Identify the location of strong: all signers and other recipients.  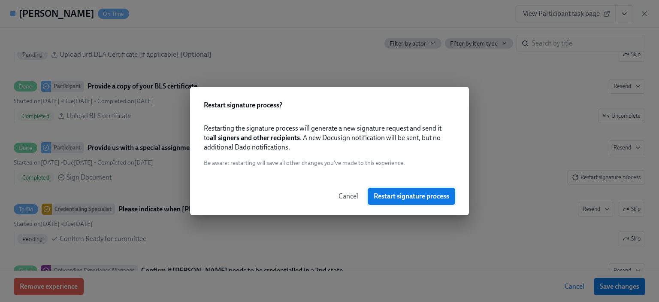
(255, 137).